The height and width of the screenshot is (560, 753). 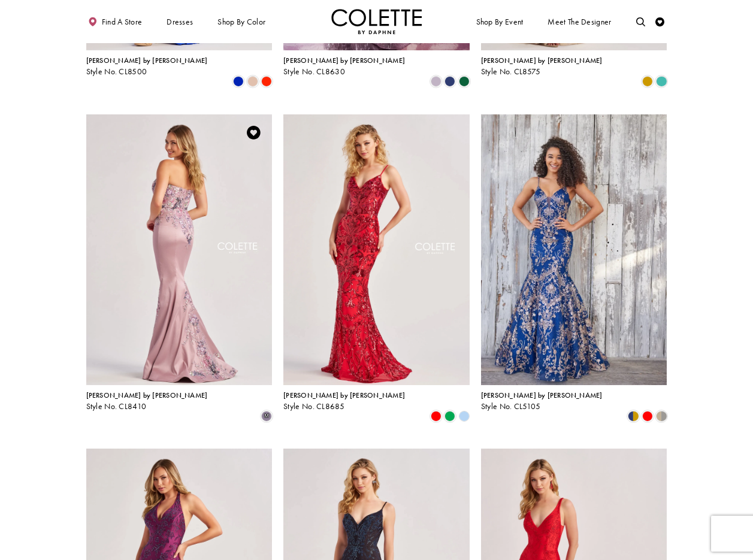 I want to click on i: Navy Blue/Gold, so click(x=633, y=416).